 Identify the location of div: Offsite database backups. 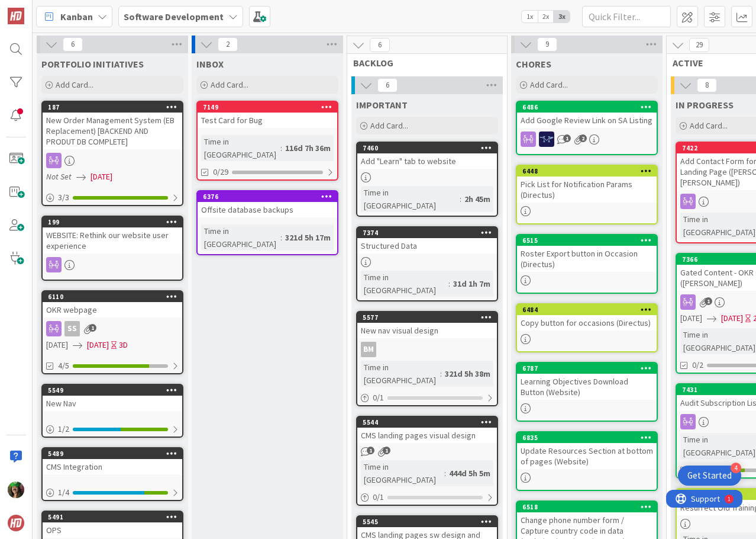
(267, 210).